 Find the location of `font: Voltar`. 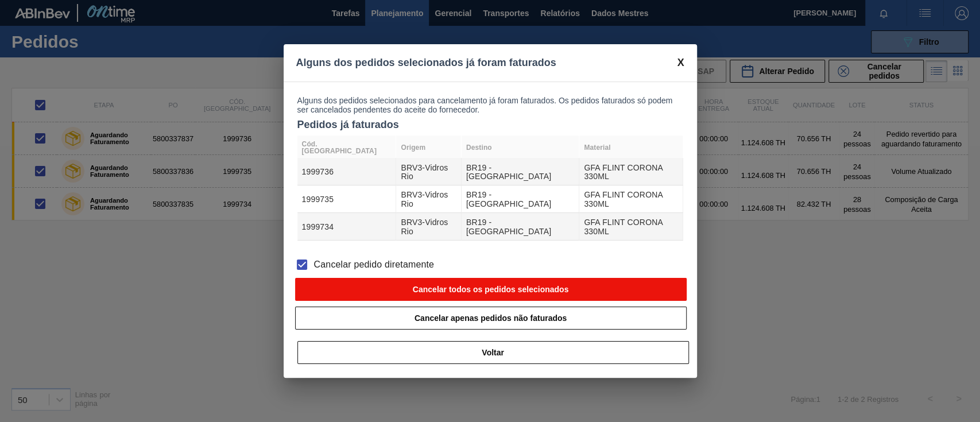

font: Voltar is located at coordinates (493, 353).